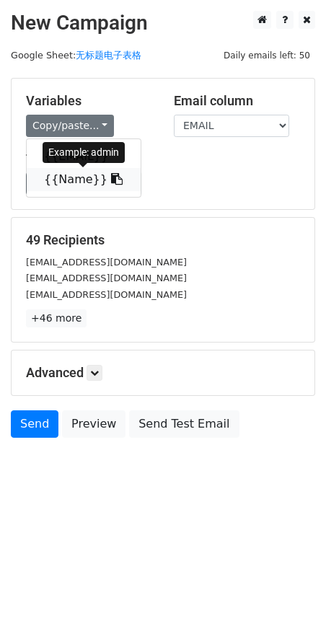  Describe the element at coordinates (184, 424) in the screenshot. I see `a: Send Test Email` at that location.